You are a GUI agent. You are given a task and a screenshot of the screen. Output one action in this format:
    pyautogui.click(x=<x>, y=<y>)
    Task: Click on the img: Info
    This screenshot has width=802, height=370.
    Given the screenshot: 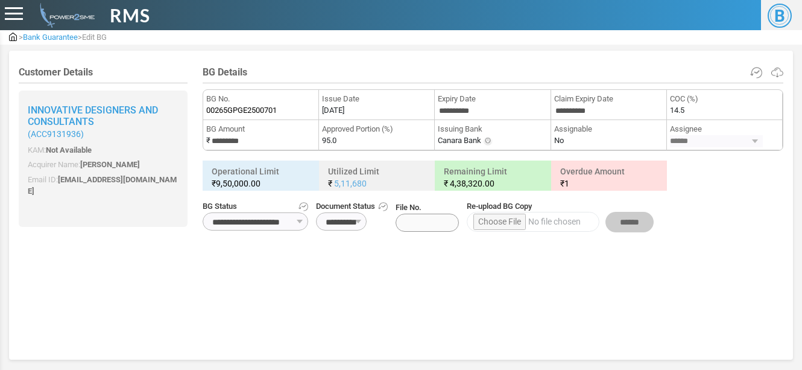 What is the action you would take?
    pyautogui.click(x=488, y=141)
    